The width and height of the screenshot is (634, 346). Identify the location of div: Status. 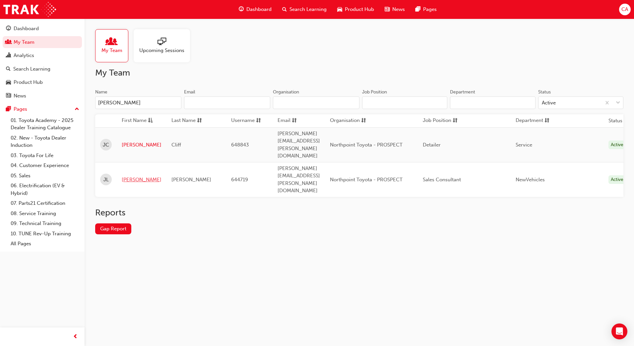
(544, 92).